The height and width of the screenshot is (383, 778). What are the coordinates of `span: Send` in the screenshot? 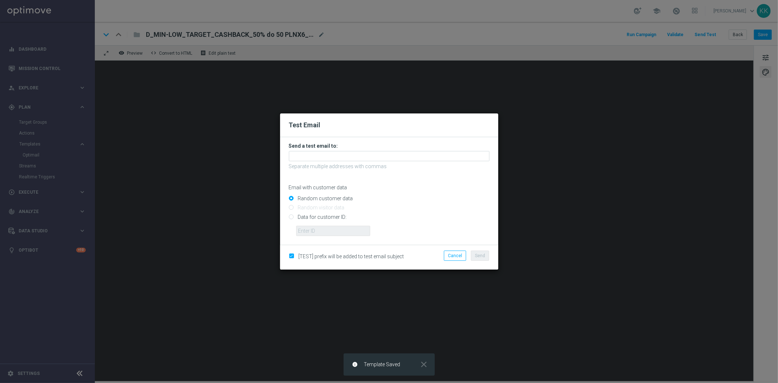 It's located at (480, 256).